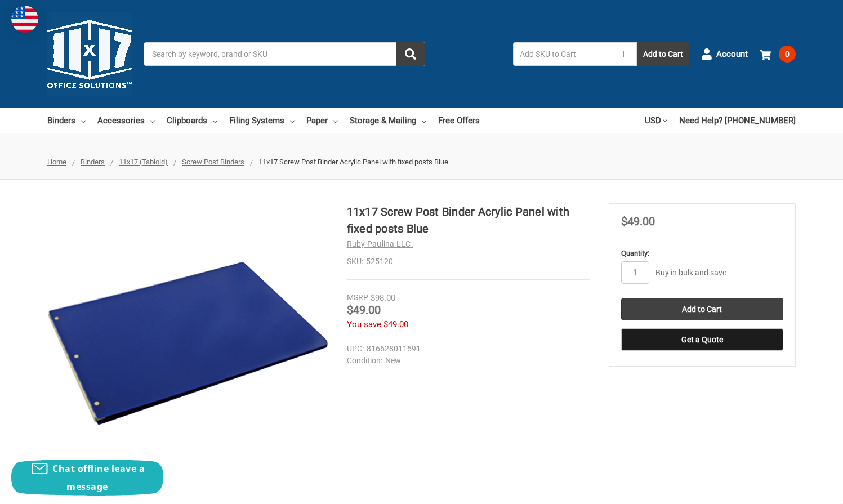  Describe the element at coordinates (724, 54) in the screenshot. I see `a: Account` at that location.